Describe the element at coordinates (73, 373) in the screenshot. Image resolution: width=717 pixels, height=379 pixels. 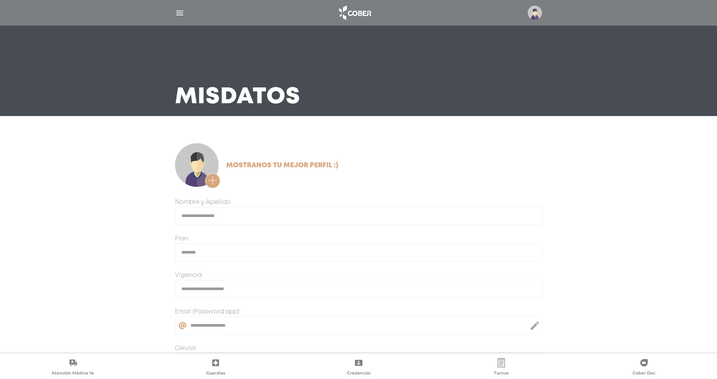
I see `span: Atención Médica Ya` at that location.